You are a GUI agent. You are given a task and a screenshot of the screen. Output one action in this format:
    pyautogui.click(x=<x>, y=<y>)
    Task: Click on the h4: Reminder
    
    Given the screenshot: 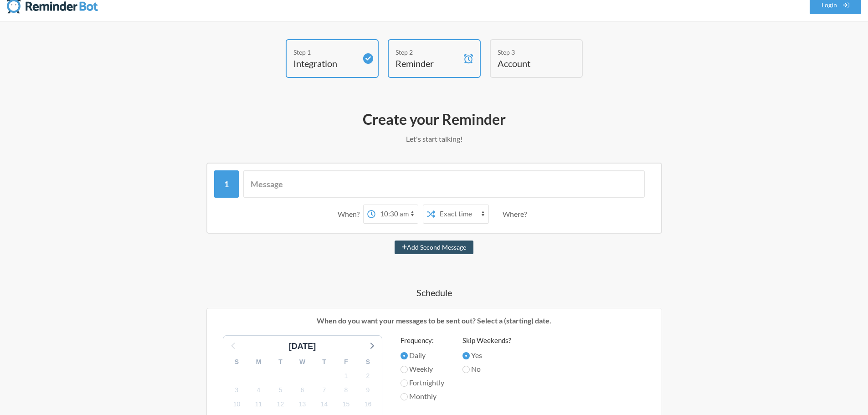 What is the action you would take?
    pyautogui.click(x=428, y=63)
    